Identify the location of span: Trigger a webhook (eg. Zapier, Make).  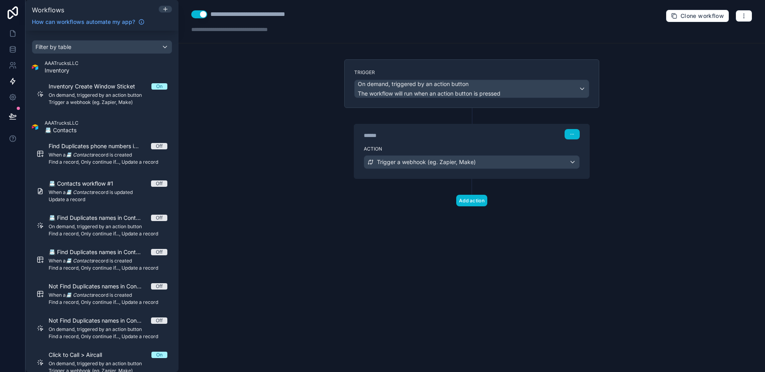
(426, 162).